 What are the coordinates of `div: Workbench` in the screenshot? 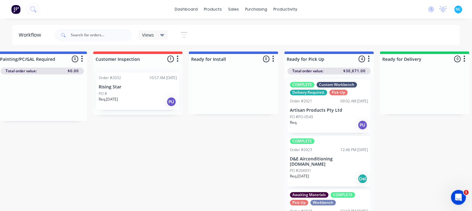 It's located at (323, 203).